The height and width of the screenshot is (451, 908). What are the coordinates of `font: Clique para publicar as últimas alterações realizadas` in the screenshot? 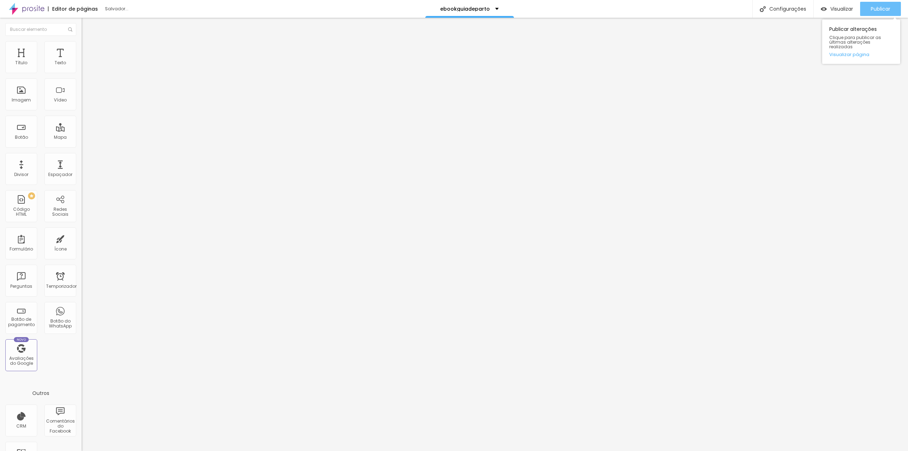 It's located at (855, 42).